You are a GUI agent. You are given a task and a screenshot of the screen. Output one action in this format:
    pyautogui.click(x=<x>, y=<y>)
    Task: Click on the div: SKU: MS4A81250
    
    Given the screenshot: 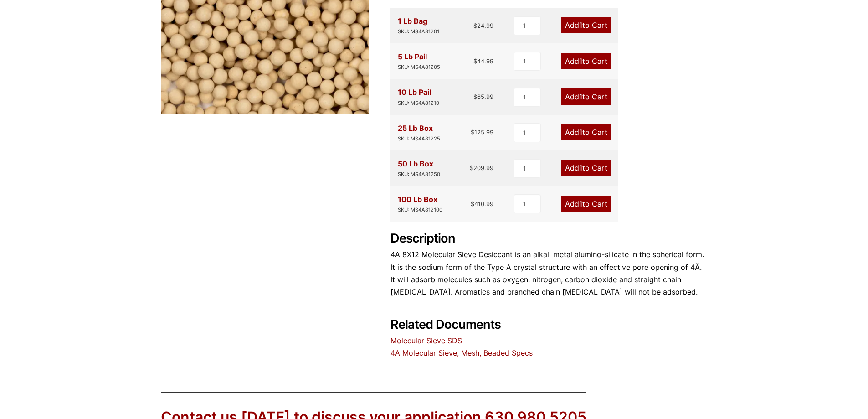 What is the action you would take?
    pyautogui.click(x=419, y=174)
    